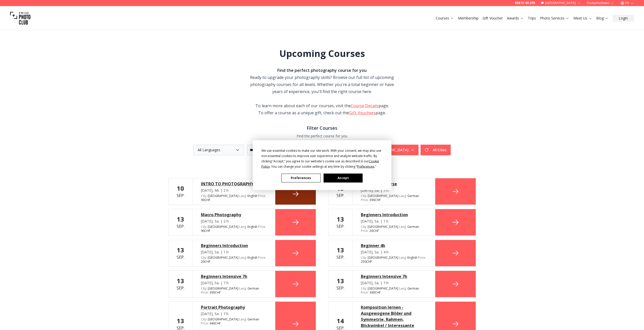 The image size is (644, 330). What do you see at coordinates (301, 178) in the screenshot?
I see `button: Preferences` at bounding box center [301, 178].